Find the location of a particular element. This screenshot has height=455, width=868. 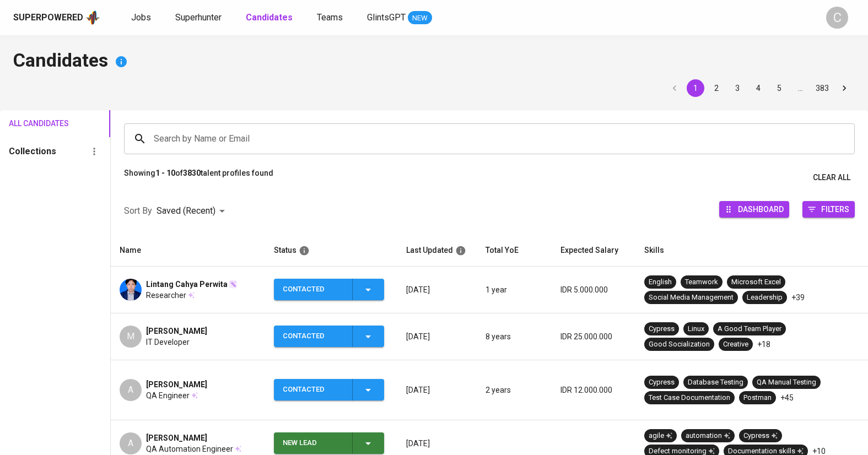

img: 2949ce7d669c6a87ebe6677609fc0873.jpg is located at coordinates (130, 290).